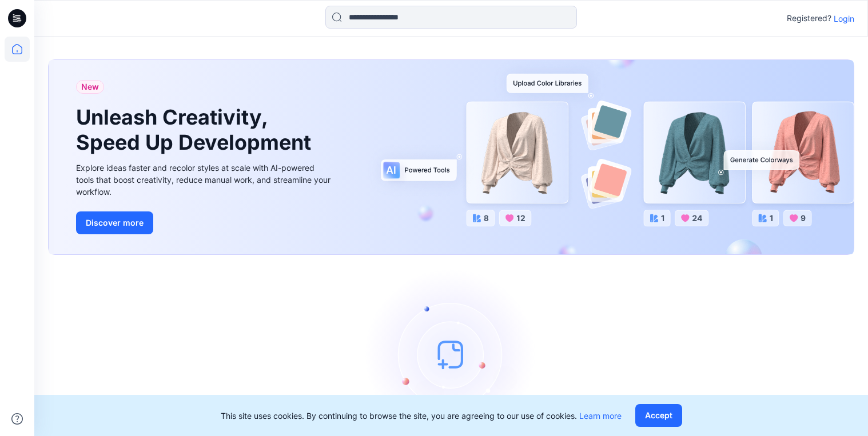  I want to click on h1: Unleash Creativity, Speed Up Development, so click(196, 130).